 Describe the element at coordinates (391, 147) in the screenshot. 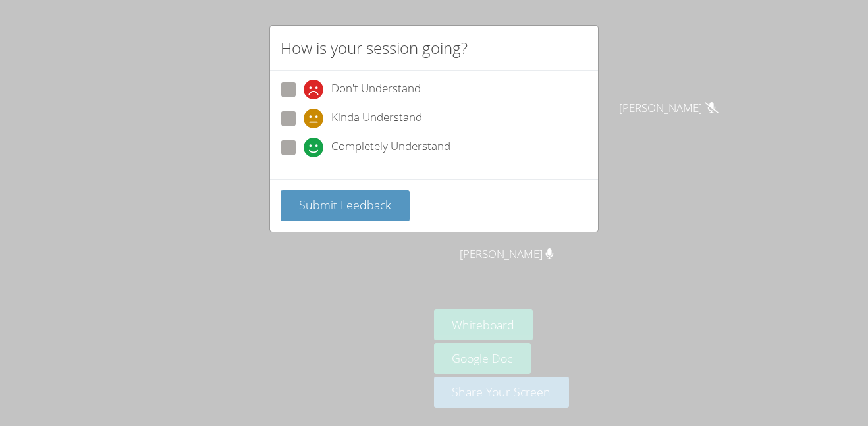

I see `span: Completely Understand` at that location.